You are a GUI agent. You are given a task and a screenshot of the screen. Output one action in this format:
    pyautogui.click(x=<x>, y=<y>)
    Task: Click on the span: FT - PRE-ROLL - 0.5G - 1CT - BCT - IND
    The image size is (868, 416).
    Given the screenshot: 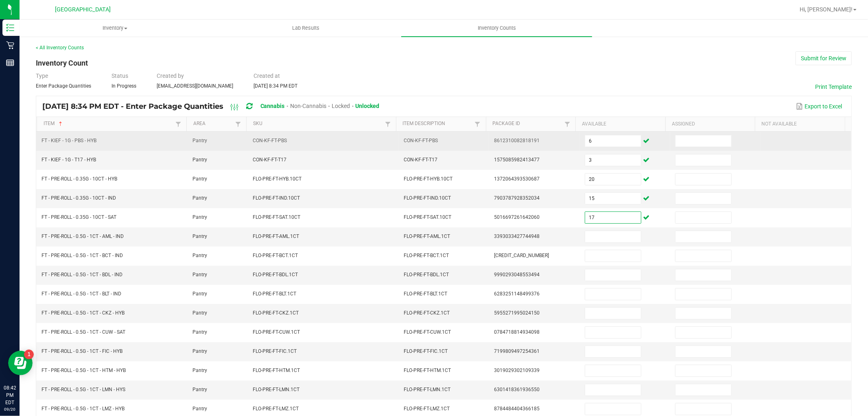 What is the action you would take?
    pyautogui.click(x=82, y=255)
    